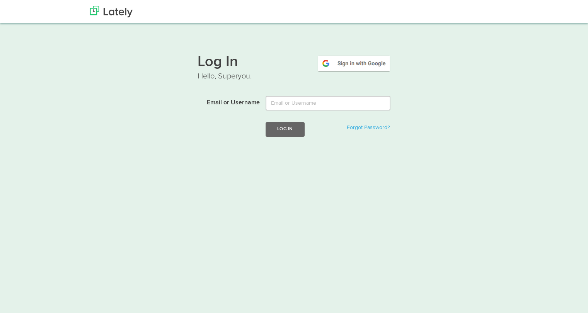 This screenshot has height=313, width=588. What do you see at coordinates (328, 103) in the screenshot?
I see `input: Email or Username` at bounding box center [328, 103].